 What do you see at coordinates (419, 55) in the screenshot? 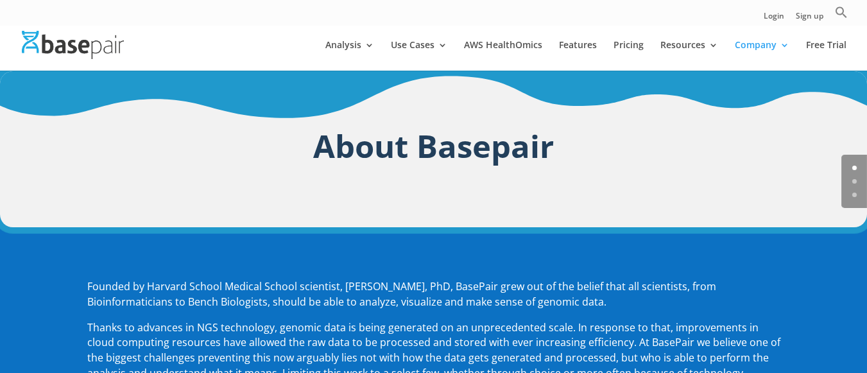
I see `a: Use Cases` at bounding box center [419, 55].